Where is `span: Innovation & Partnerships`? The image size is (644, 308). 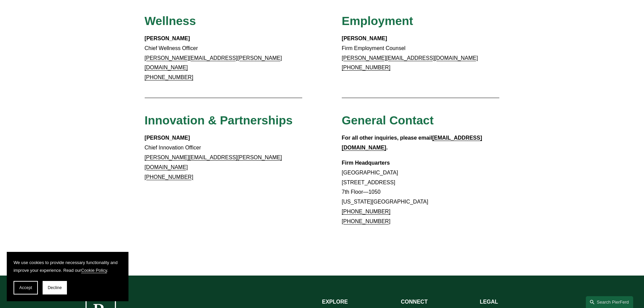 span: Innovation & Partnerships is located at coordinates (219, 120).